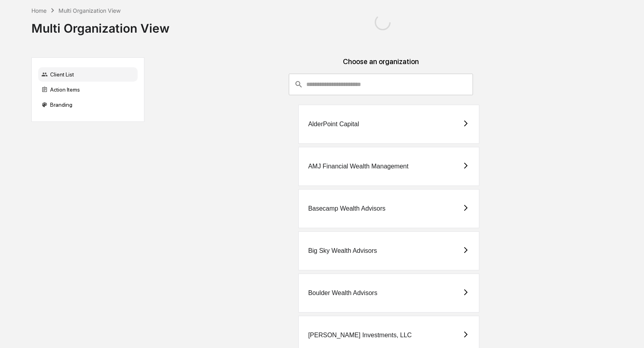 The image size is (644, 348). Describe the element at coordinates (39, 10) in the screenshot. I see `div: Home` at that location.